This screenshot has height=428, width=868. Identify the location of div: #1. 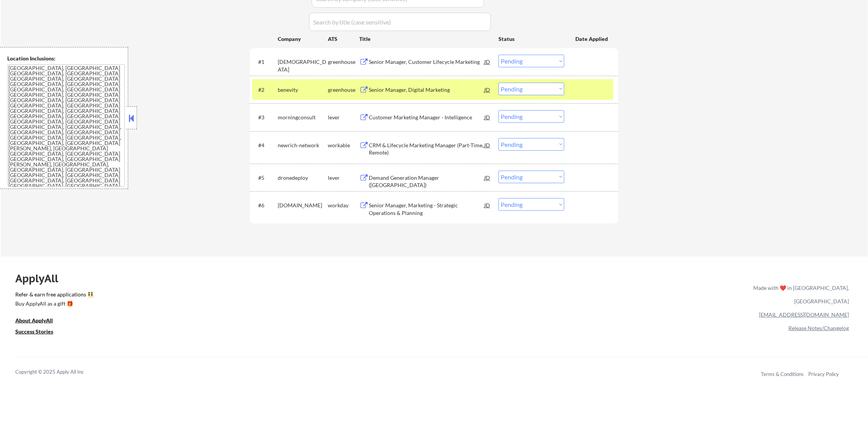
(265, 62).